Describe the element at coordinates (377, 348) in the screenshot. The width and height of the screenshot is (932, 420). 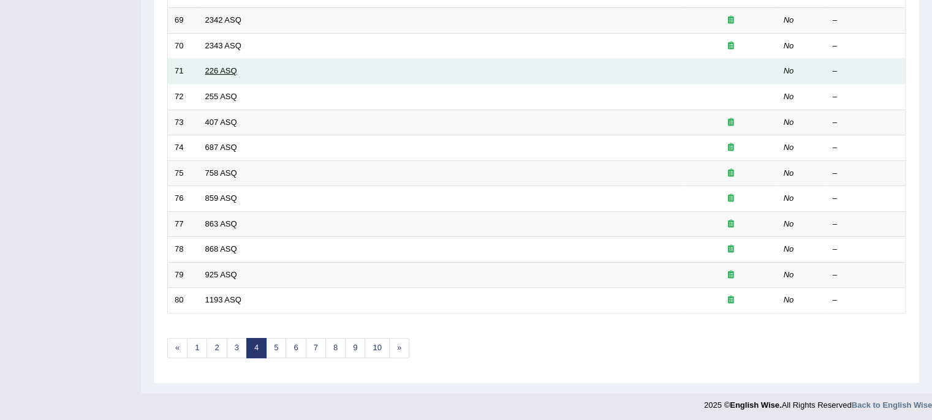
I see `a: 10` at that location.